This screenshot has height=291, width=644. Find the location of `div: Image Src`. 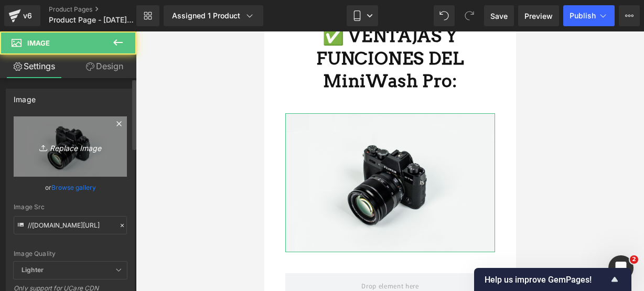

div: Image Src is located at coordinates (70, 208).